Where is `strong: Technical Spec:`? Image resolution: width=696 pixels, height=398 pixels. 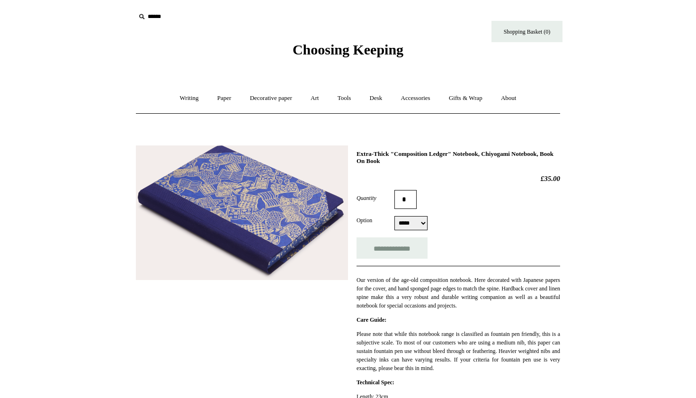 strong: Technical Spec: is located at coordinates (376, 382).